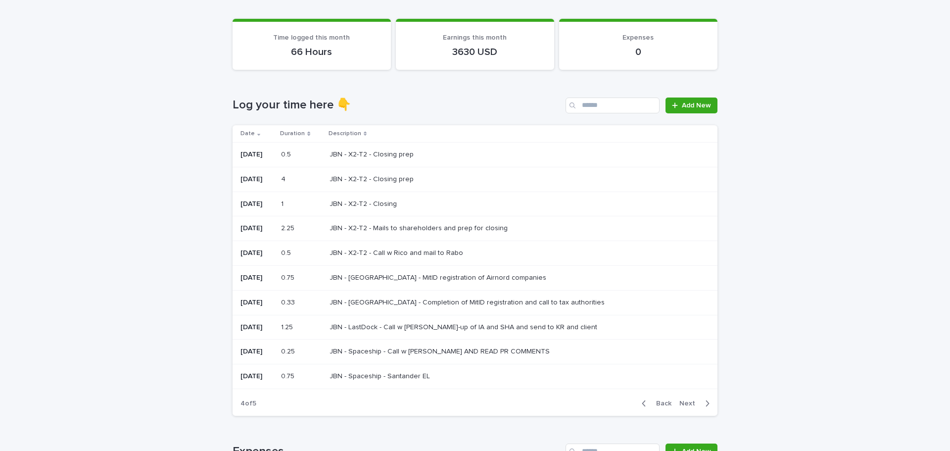  What do you see at coordinates (691, 105) in the screenshot?
I see `a: Add New` at bounding box center [691, 105].